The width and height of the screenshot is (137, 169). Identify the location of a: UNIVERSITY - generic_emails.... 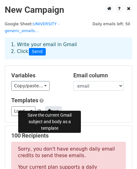
(32, 28).